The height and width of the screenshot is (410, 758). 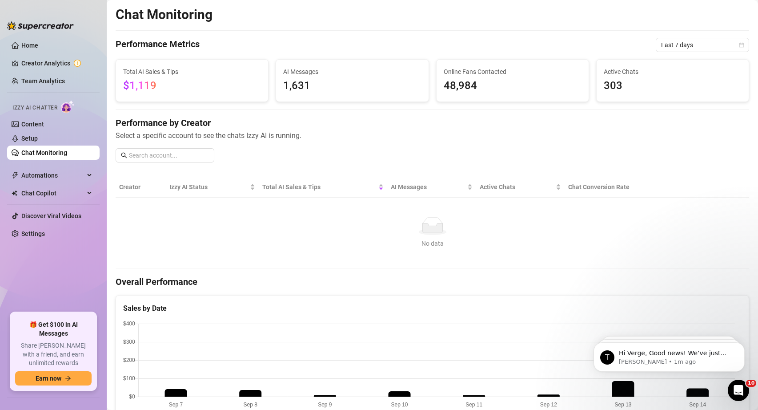 What do you see at coordinates (432, 135) in the screenshot?
I see `span: Select a specific account to see the chats Izzy AI is running.` at bounding box center [432, 135].